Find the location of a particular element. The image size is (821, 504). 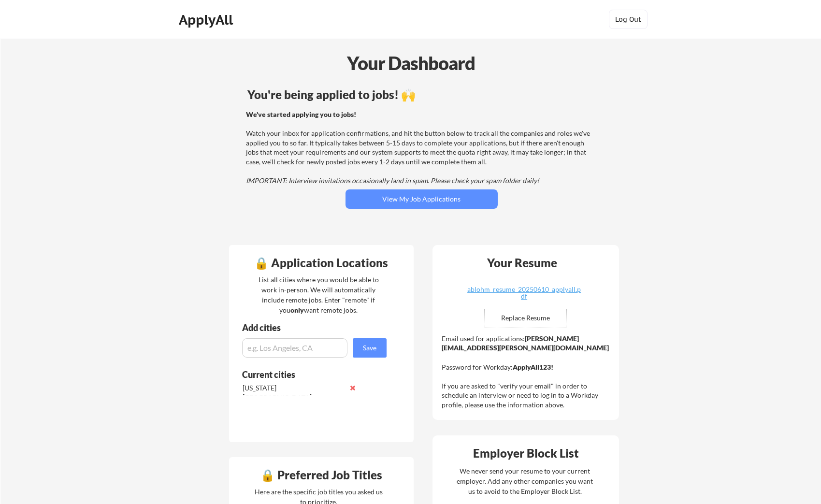

div: ApplyAll is located at coordinates (207, 20).